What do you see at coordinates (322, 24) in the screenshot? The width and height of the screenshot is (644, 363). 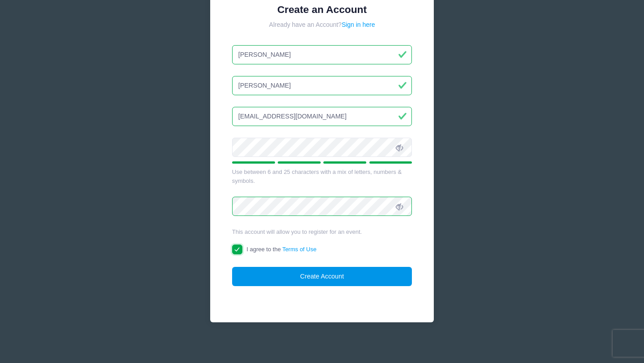 I see `div: Already have an Account?` at bounding box center [322, 24].